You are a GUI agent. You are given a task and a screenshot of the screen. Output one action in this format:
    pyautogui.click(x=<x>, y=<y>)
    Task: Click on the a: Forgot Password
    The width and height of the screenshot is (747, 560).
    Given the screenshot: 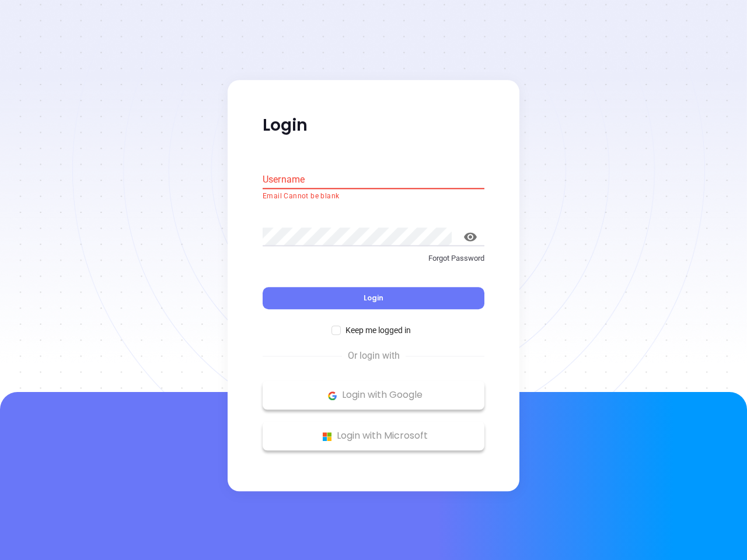 What is the action you would take?
    pyautogui.click(x=373, y=263)
    